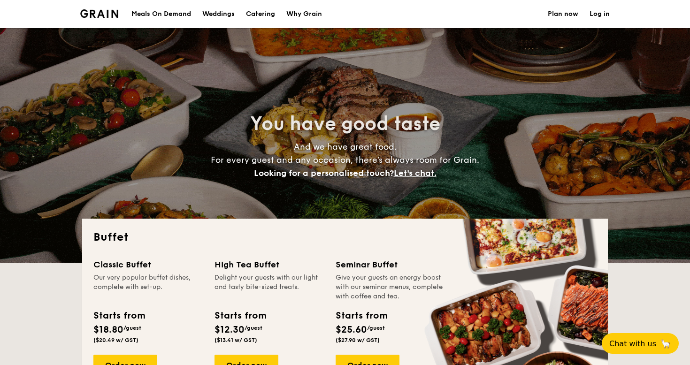 Image resolution: width=690 pixels, height=365 pixels. What do you see at coordinates (390, 265) in the screenshot?
I see `div: Seminar Buffet` at bounding box center [390, 265].